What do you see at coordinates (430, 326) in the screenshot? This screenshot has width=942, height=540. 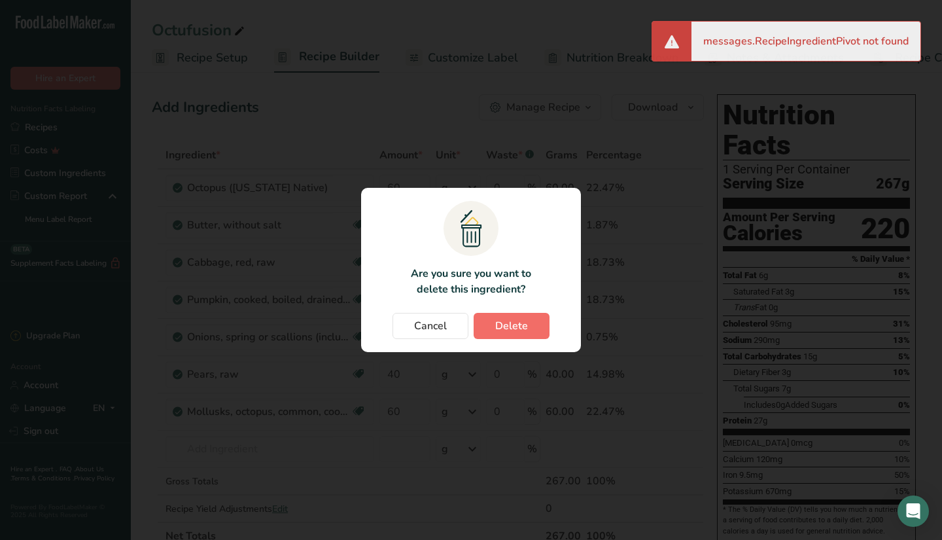 I see `span: Cancel` at bounding box center [430, 326].